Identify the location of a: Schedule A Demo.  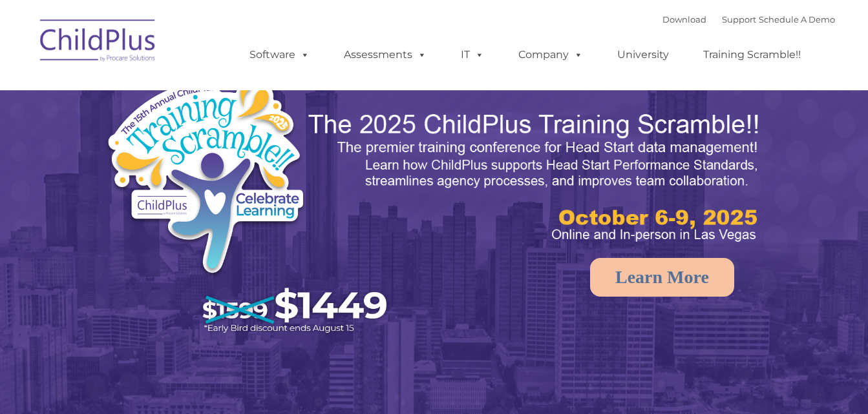
(797, 20).